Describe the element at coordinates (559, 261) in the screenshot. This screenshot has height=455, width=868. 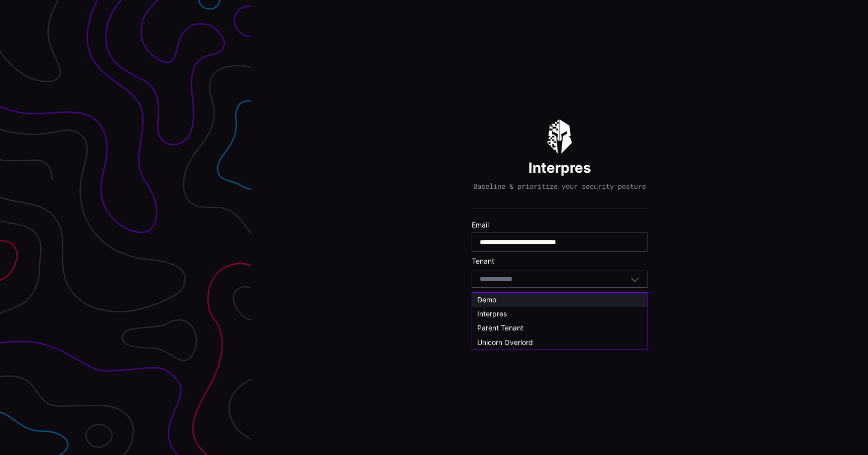
I see `label: Tenant` at that location.